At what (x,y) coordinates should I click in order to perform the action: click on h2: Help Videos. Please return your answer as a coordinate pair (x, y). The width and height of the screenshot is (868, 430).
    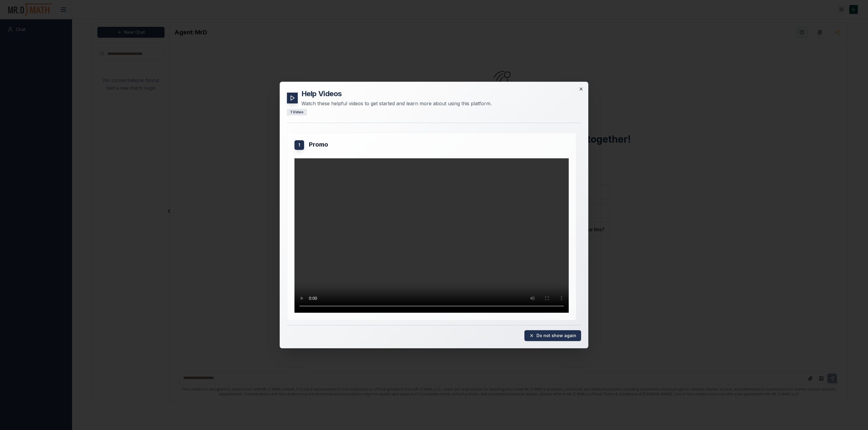
    Looking at the image, I should click on (396, 94).